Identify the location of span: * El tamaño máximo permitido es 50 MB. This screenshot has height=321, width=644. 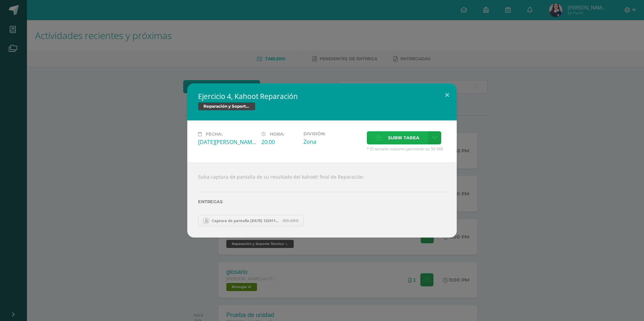
(406, 149).